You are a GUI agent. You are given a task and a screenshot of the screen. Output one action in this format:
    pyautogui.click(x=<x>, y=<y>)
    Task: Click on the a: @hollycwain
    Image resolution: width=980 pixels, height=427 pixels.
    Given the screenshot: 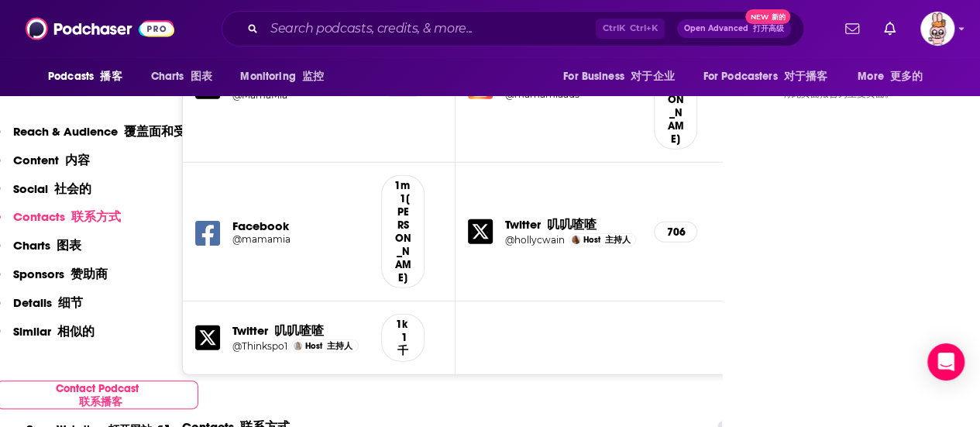 What is the action you would take?
    pyautogui.click(x=535, y=239)
    